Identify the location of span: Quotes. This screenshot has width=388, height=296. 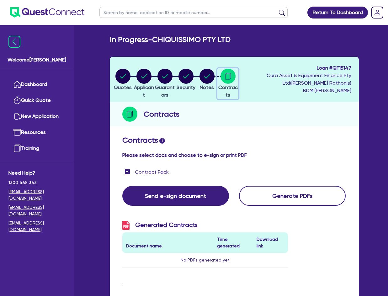
(123, 87).